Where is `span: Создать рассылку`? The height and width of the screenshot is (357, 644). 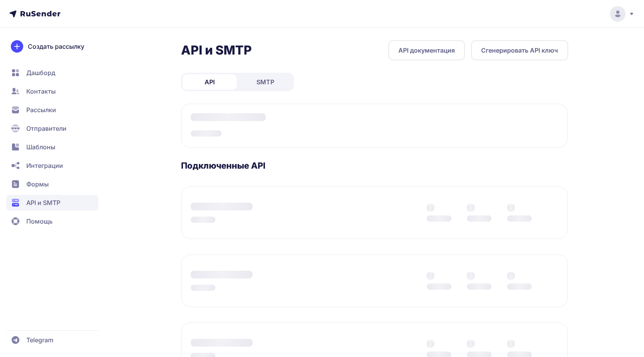
span: Создать рассылку is located at coordinates (56, 47).